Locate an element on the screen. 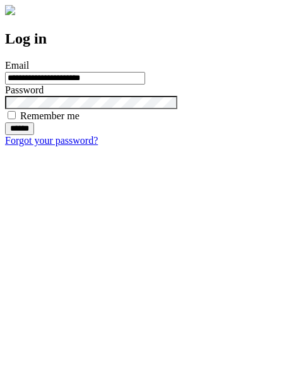  label: Email is located at coordinates (17, 65).